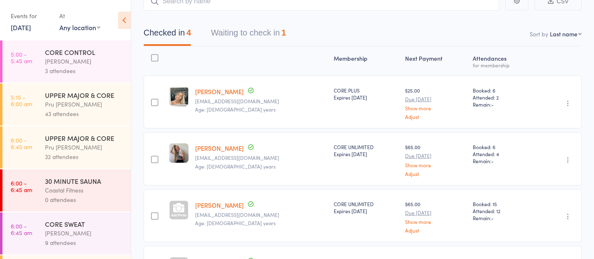 Image resolution: width=594 pixels, height=259 pixels. I want to click on div: Any location, so click(80, 27).